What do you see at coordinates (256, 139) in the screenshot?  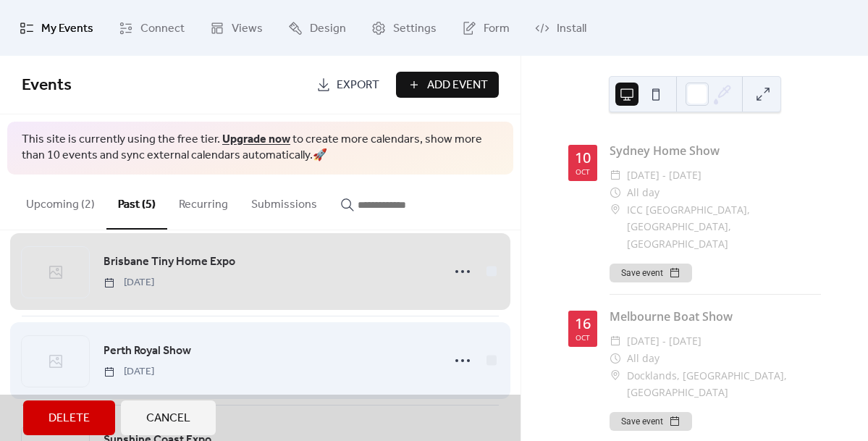 I see `a: Upgrade now` at bounding box center [256, 139].